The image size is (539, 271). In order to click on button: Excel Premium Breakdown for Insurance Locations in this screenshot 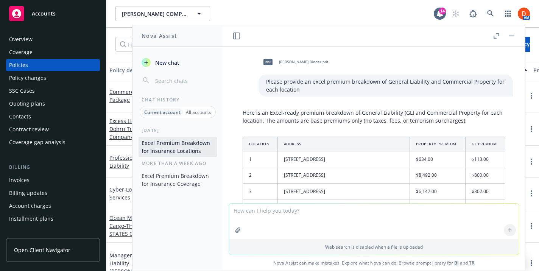, I will do `click(178, 147)`.